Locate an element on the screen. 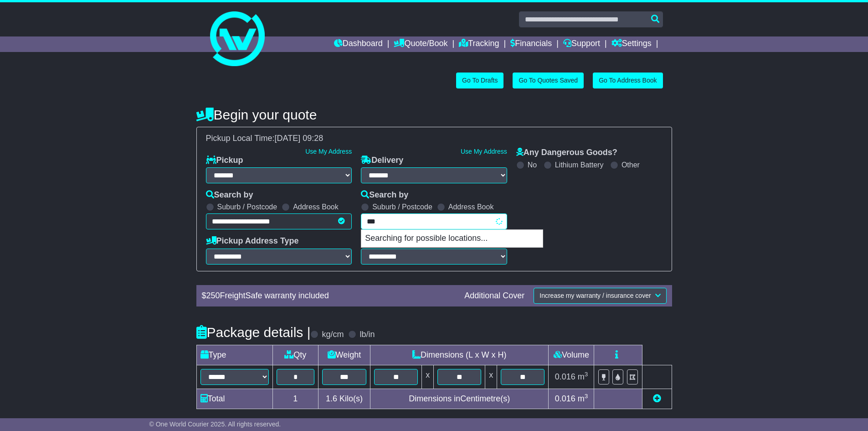 The height and width of the screenshot is (431, 868). a: Dashboard is located at coordinates (358, 44).